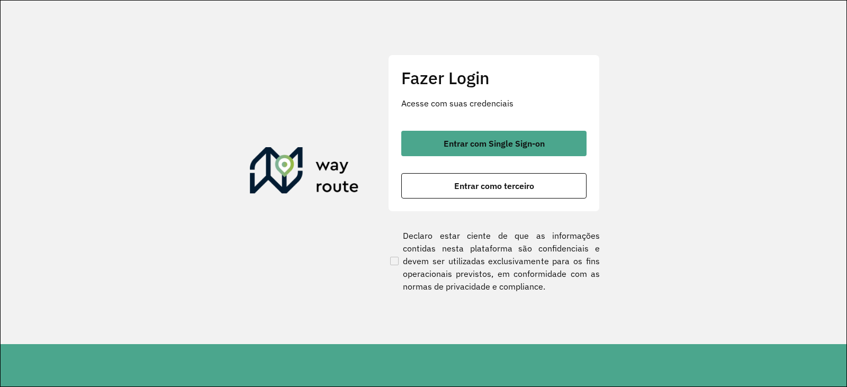 The width and height of the screenshot is (847, 387). Describe the element at coordinates (494, 103) in the screenshot. I see `p: Acesse com suas credenciais` at that location.